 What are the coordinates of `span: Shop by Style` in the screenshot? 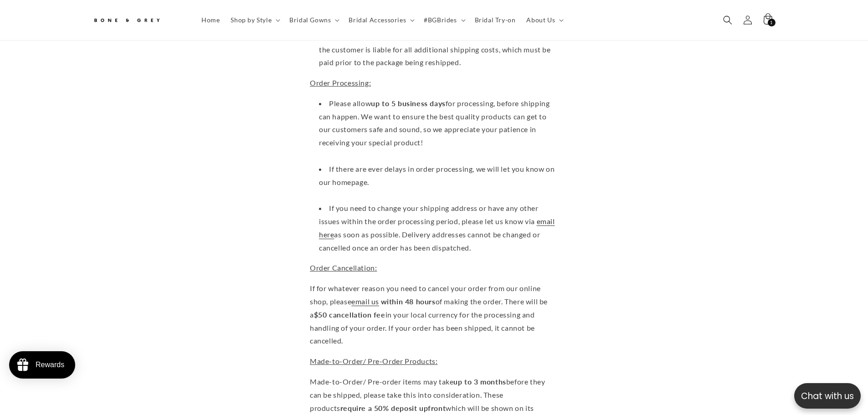 It's located at (251, 20).